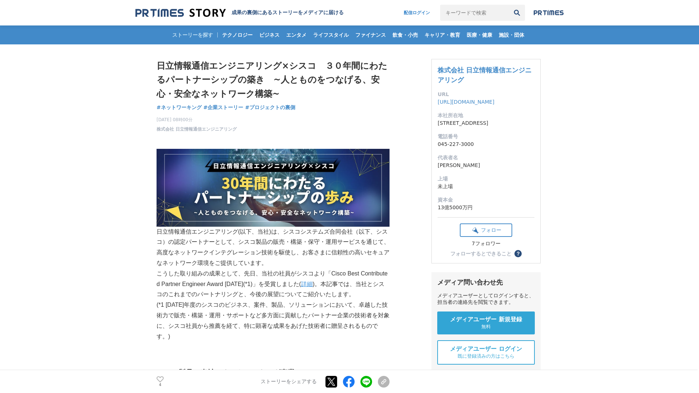 Image resolution: width=699 pixels, height=393 pixels. What do you see at coordinates (417, 13) in the screenshot?
I see `a: 配信ログイン` at bounding box center [417, 13].